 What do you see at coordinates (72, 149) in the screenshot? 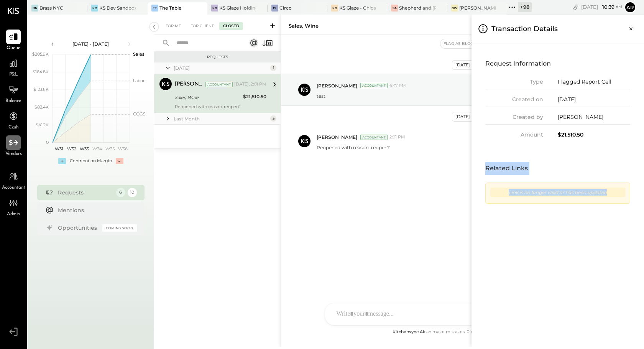
I see `text: W32` at bounding box center [72, 149].